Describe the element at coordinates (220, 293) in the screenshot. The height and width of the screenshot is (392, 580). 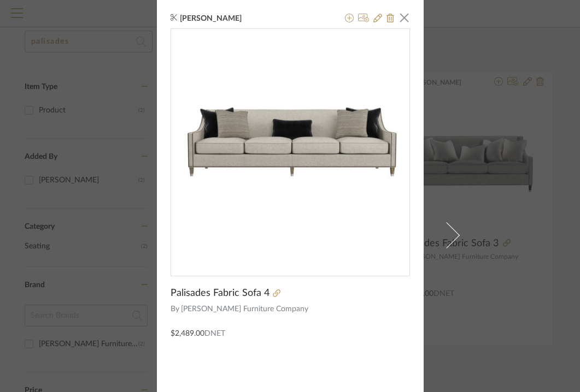
I see `span: Palisades Fabric Sofa 4` at that location.